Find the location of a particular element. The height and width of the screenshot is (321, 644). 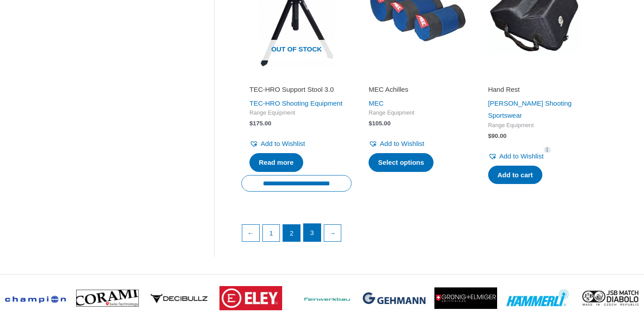

a: Add to cart: “Hand Rest” is located at coordinates (515, 175).